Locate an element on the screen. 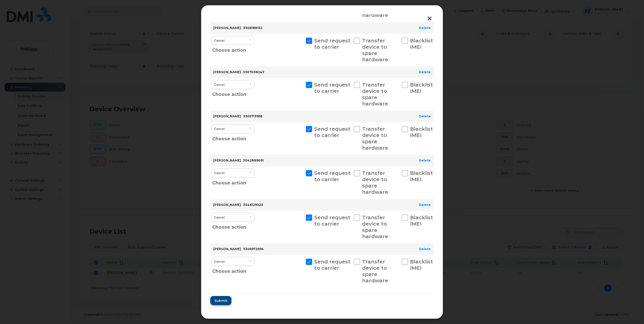 This screenshot has height=324, width=644. button: Submit is located at coordinates (221, 300).